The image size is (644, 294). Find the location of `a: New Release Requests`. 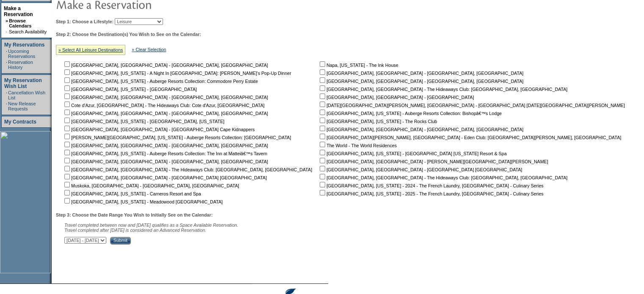

a: New Release Requests is located at coordinates (21, 106).